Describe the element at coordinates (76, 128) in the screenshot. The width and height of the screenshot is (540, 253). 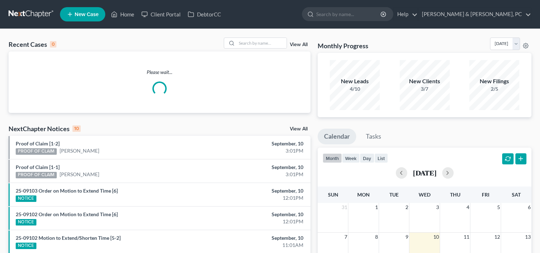
I see `div: 10` at that location.